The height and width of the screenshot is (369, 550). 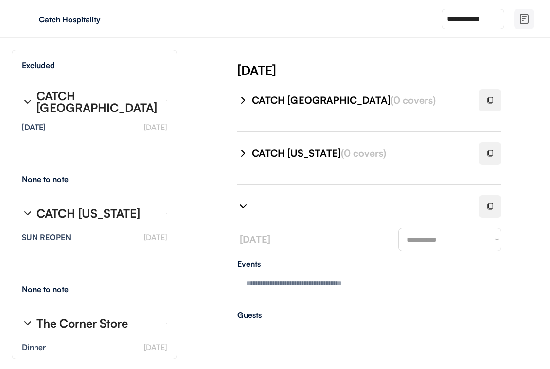 I want to click on div: Excluded, so click(x=38, y=65).